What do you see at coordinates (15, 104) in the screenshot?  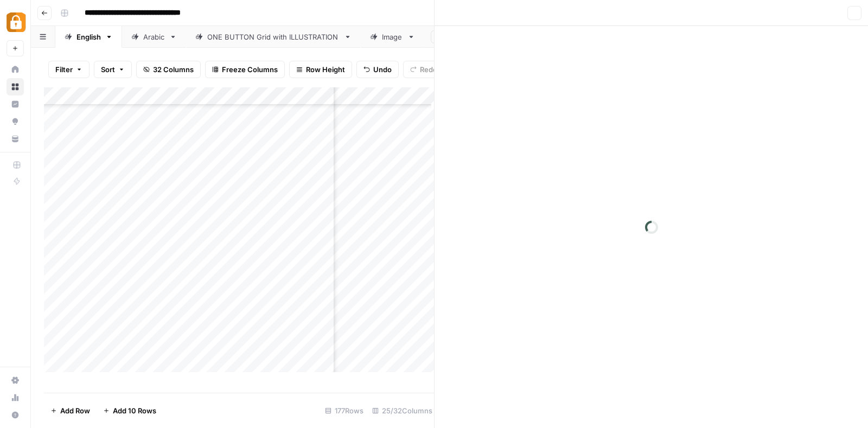 I see `a: Insights` at bounding box center [15, 104].